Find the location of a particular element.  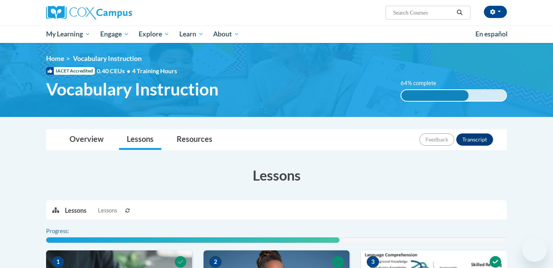

a: About is located at coordinates (226, 34).